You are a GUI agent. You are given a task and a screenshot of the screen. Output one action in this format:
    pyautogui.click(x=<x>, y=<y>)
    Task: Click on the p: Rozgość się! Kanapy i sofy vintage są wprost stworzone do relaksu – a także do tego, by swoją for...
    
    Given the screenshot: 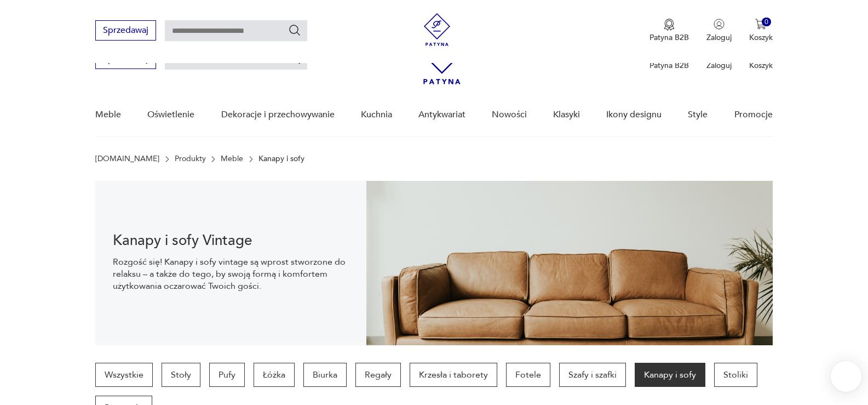 What is the action you would take?
    pyautogui.click(x=230, y=274)
    